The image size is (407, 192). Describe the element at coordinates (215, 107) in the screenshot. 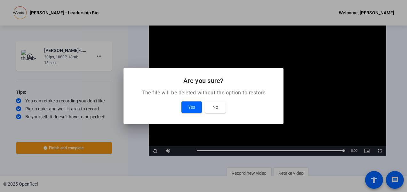

I see `span: No` at that location.